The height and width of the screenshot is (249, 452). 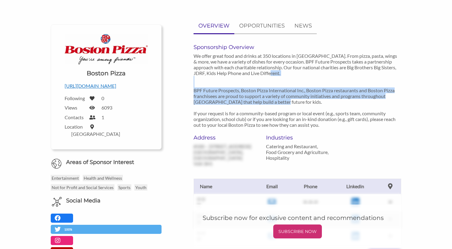 I want to click on p: Catering and Restaurant, Food Grocery and Agriculture, Hospitality, so click(x=297, y=152).